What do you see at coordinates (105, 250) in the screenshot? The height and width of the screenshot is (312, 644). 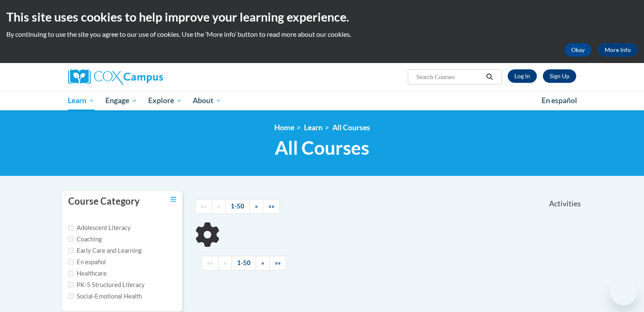 I see `label: Early Care and Learning` at bounding box center [105, 250].